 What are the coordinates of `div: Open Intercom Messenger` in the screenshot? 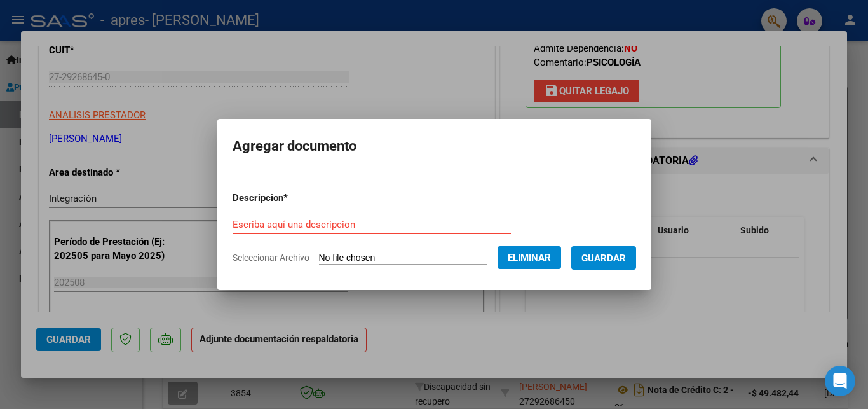 It's located at (840, 381).